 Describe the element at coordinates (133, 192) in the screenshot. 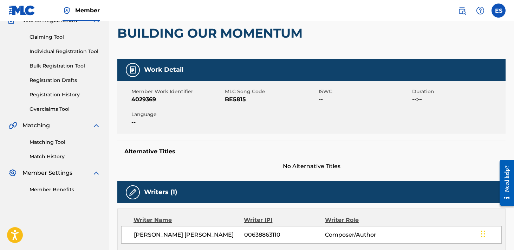

I see `img: Writers` at that location.